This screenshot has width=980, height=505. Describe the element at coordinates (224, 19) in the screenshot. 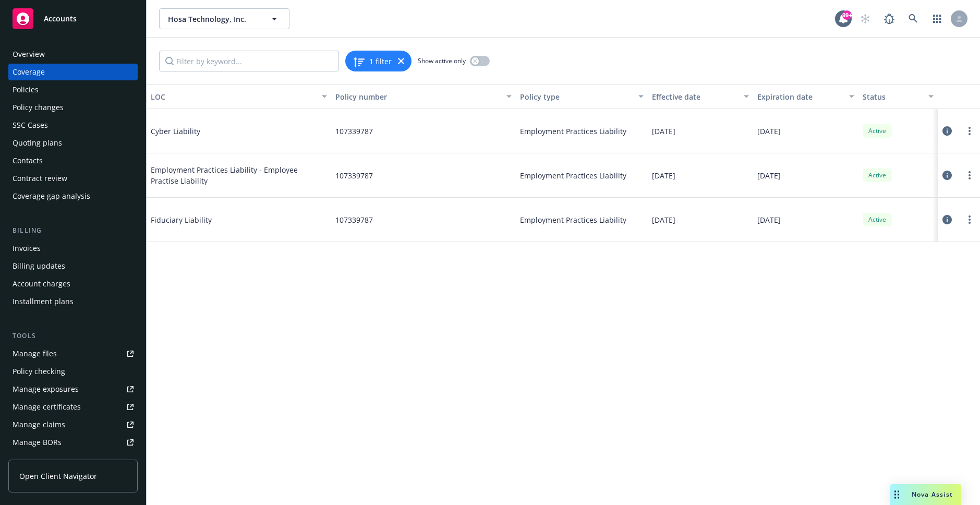

I see `button: Hosa Technology, Inc.` at that location.